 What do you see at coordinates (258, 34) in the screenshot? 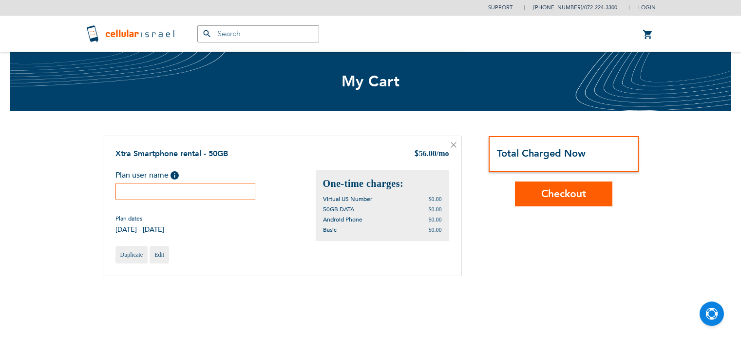
I see `input: Search` at bounding box center [258, 34].